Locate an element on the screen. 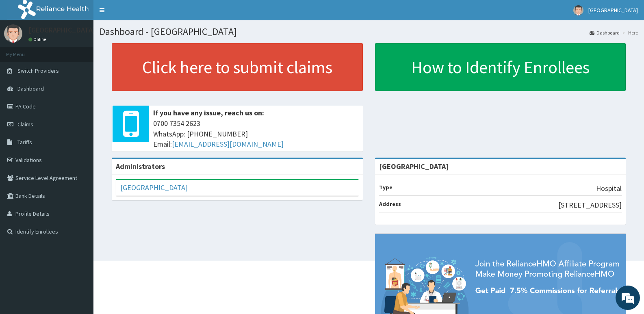 The height and width of the screenshot is (314, 644). span: Tariffs is located at coordinates (25, 142).